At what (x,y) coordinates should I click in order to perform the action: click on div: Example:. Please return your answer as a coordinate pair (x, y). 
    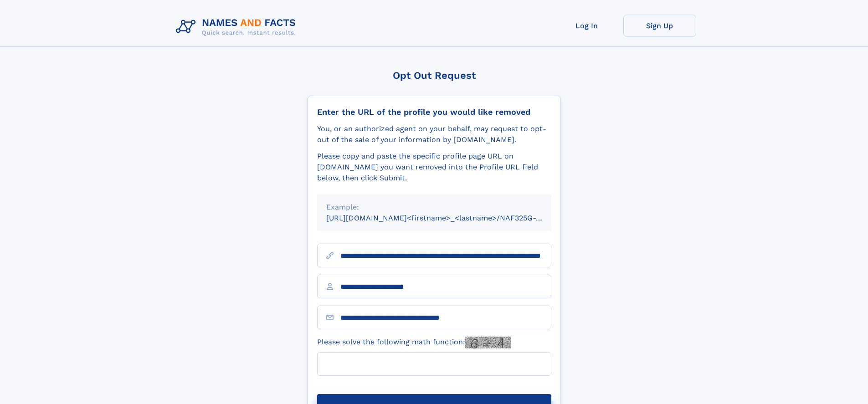
    Looking at the image, I should click on (435, 207).